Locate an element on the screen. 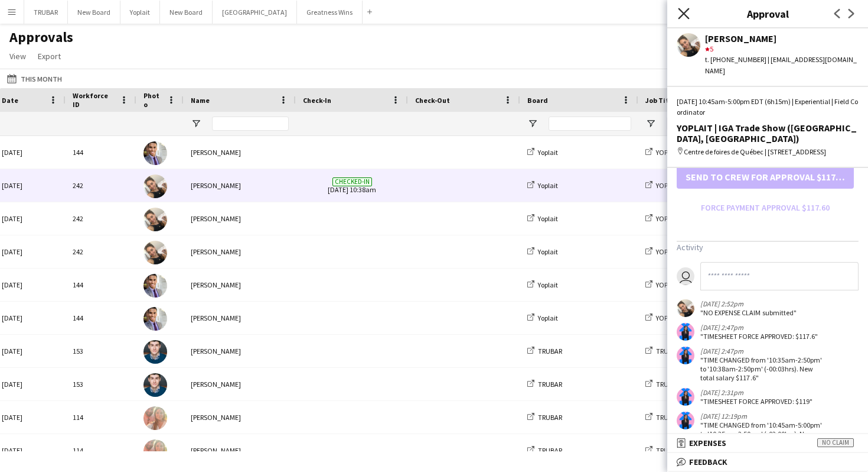 Image resolution: width=868 pixels, height=472 pixels. span: Job Title is located at coordinates (661, 100).